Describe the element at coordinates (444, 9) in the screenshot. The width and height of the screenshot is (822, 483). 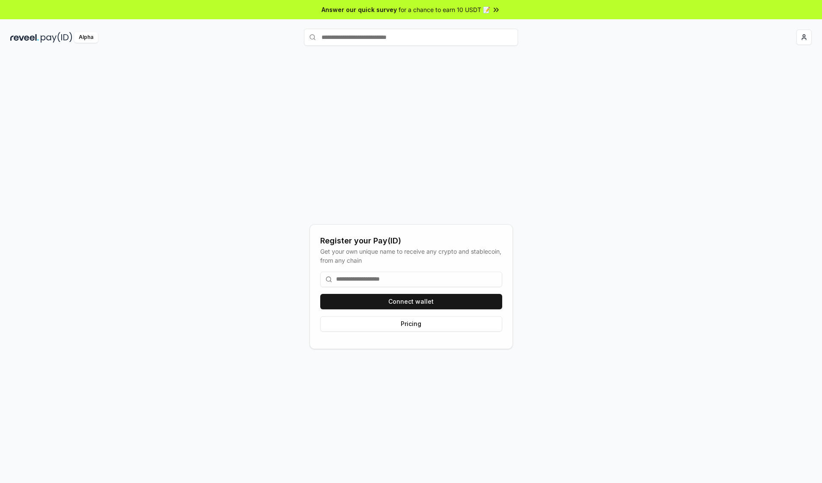
I see `span: for a chance to earn 10 USDT 📝` at that location.